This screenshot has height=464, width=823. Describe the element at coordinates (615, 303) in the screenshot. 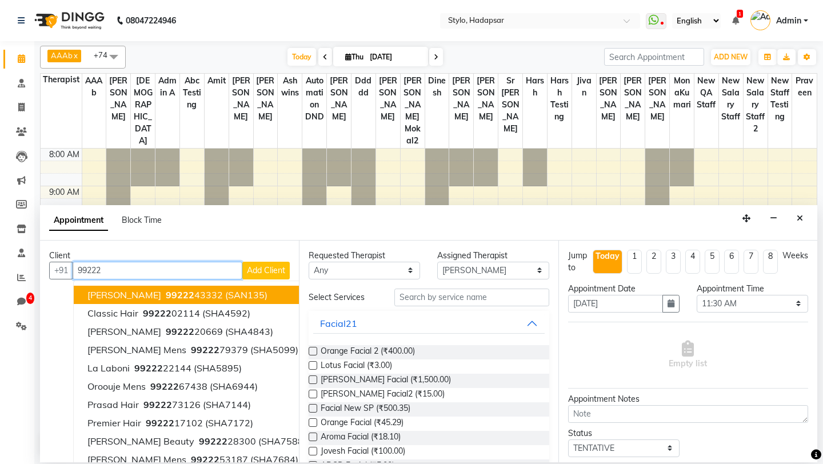

I see `input: yyyy-mm-dd` at that location.